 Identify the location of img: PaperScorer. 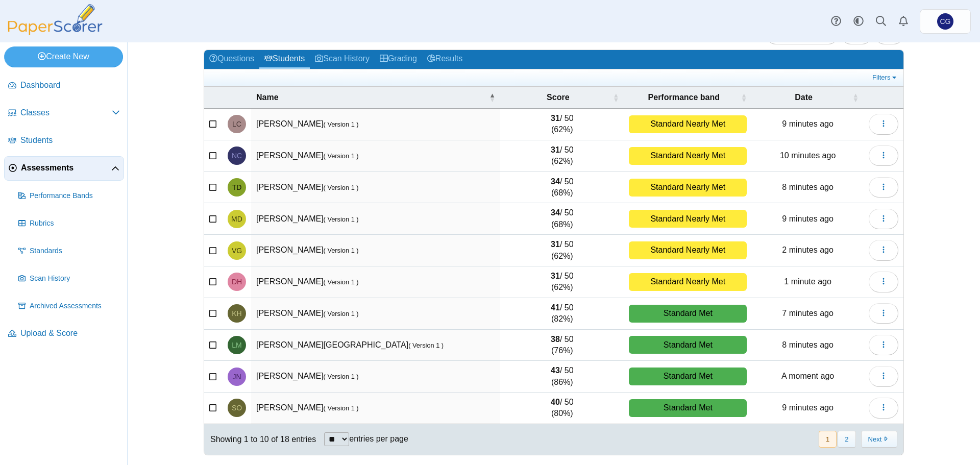
(55, 19).